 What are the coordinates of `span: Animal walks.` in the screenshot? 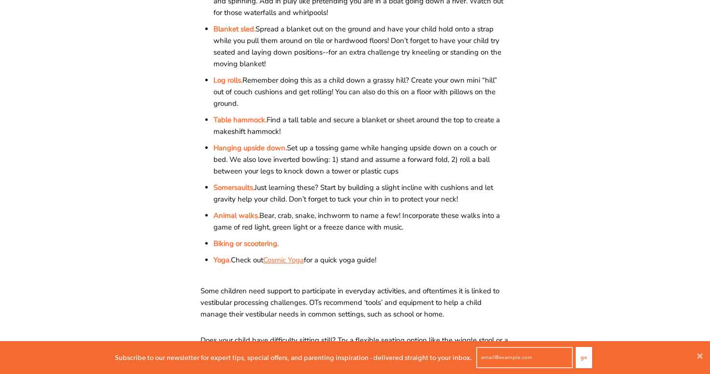 It's located at (236, 216).